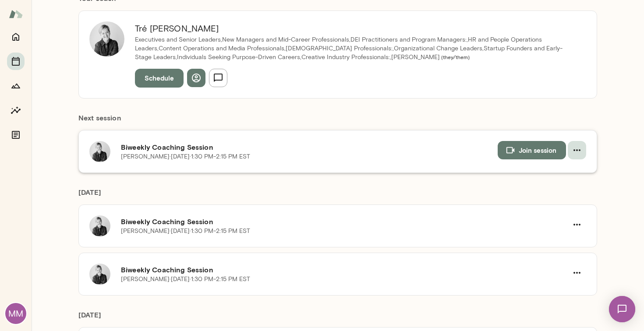 The image size is (644, 331). I want to click on img: Mento, so click(16, 14).